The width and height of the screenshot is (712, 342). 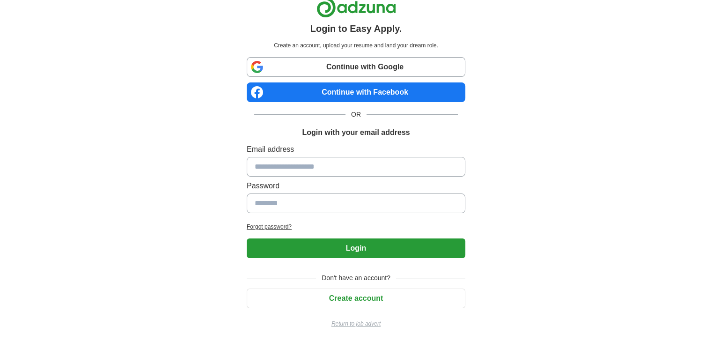 I want to click on a: Return to job advert, so click(x=356, y=323).